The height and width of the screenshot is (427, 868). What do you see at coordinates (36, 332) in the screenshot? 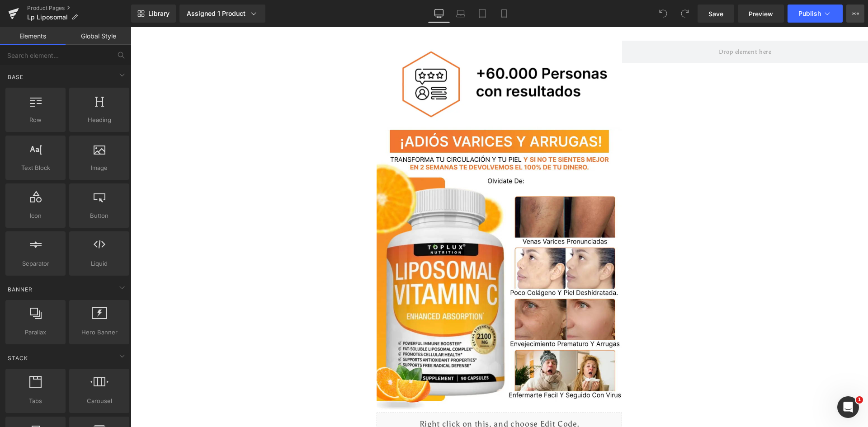
I see `span: Parallax` at bounding box center [36, 332].